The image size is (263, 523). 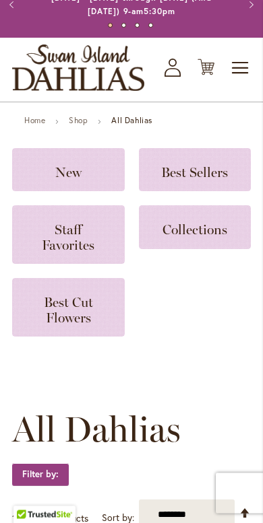 What do you see at coordinates (68, 308) in the screenshot?
I see `a: Best Cut Flowers` at bounding box center [68, 308].